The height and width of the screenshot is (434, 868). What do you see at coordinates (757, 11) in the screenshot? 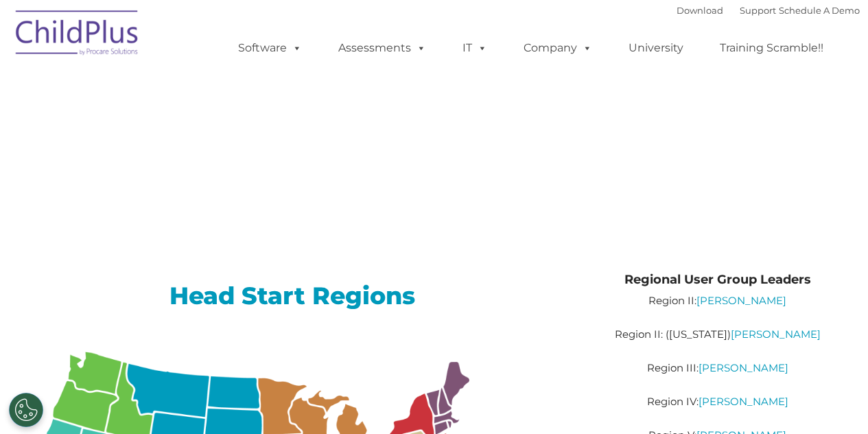
I see `a: Support` at bounding box center [757, 11].